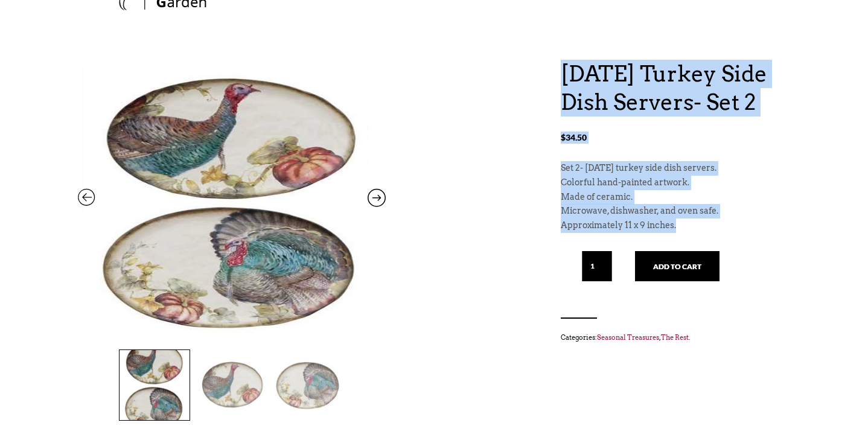 This screenshot has width=868, height=440. What do you see at coordinates (628, 337) in the screenshot?
I see `a: Seasonal Treasures` at bounding box center [628, 337].